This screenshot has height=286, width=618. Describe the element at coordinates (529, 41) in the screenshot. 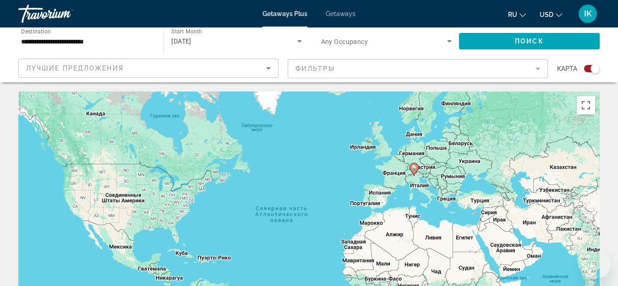

I see `span: Поиск` at that location.